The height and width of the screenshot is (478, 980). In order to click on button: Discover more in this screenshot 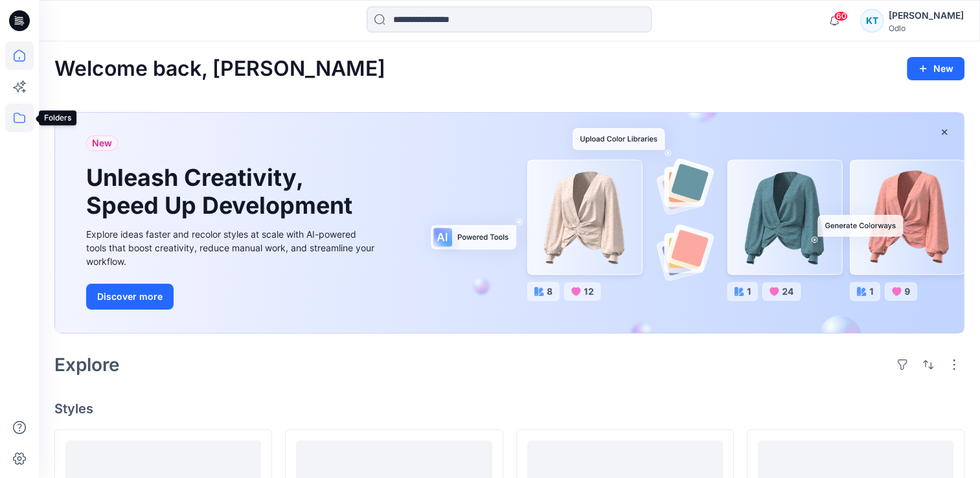, I will do `click(129, 297)`.